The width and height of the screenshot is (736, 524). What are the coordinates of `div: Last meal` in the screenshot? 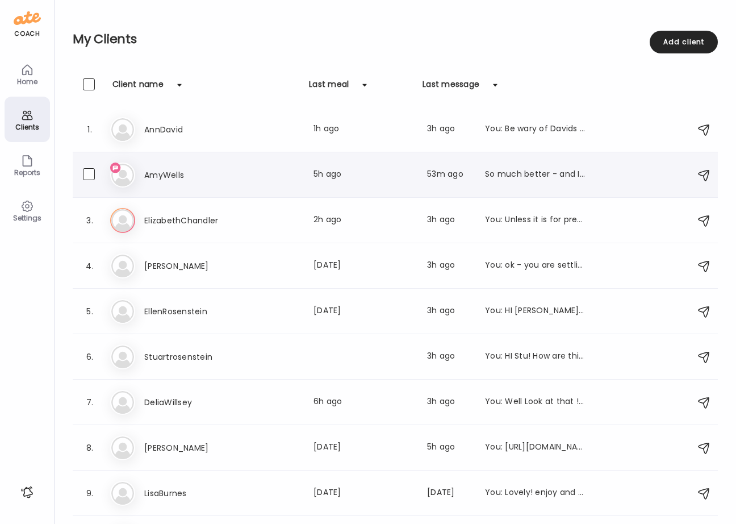 It's located at (329, 87).